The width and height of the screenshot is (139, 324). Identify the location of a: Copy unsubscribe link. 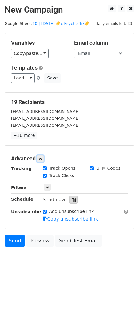
(70, 219).